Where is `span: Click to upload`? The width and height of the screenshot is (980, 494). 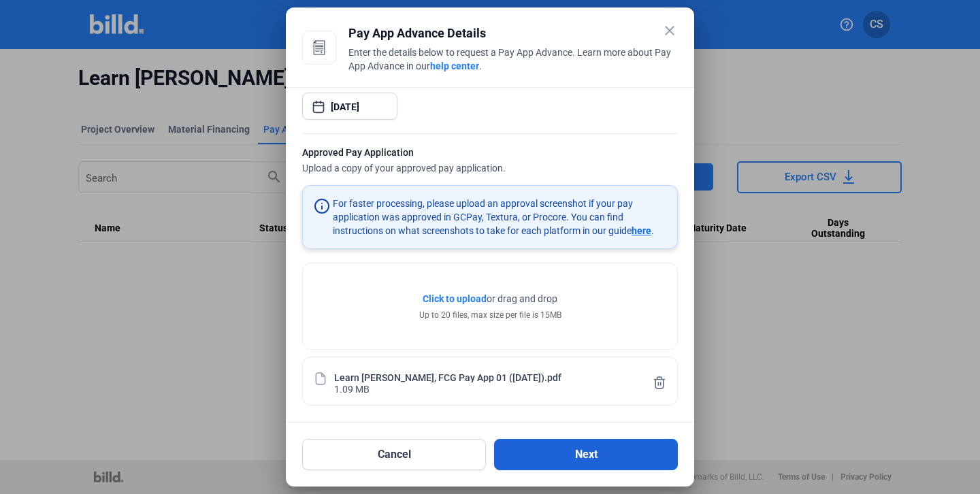
span: Click to upload is located at coordinates (455, 299).